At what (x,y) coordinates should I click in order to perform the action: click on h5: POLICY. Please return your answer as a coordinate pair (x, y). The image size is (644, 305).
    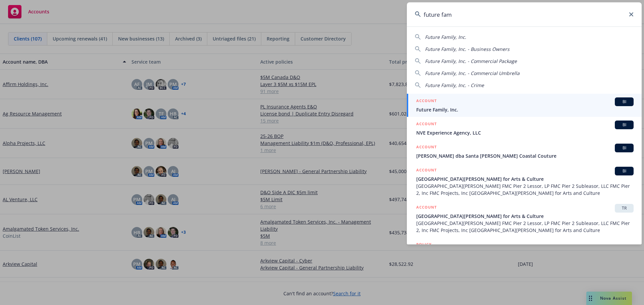
    Looking at the image, I should click on (424, 245).